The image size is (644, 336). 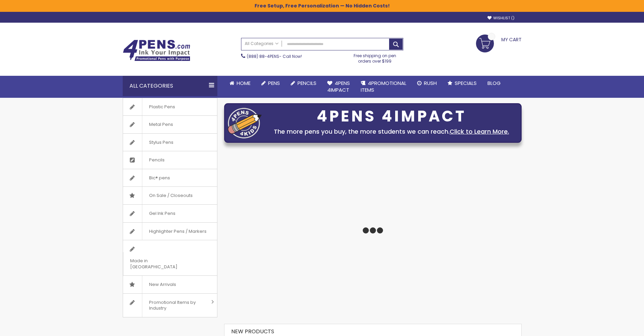 What do you see at coordinates (274, 56) in the screenshot?
I see `span: - Call Now!` at bounding box center [274, 56].